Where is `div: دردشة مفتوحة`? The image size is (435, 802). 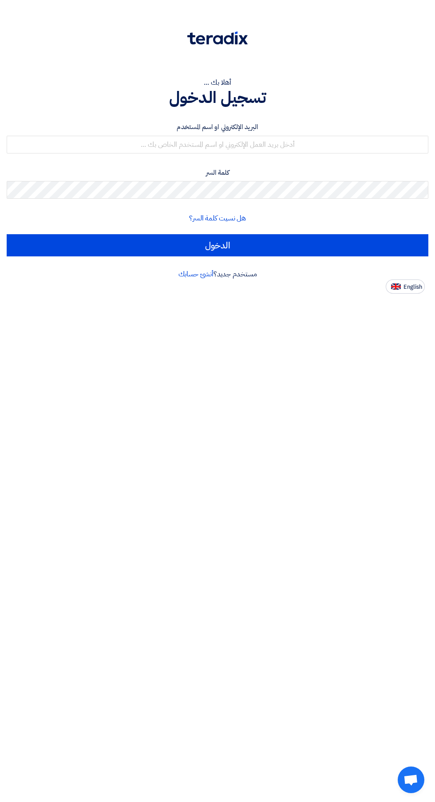 div: دردشة مفتوحة is located at coordinates (411, 780).